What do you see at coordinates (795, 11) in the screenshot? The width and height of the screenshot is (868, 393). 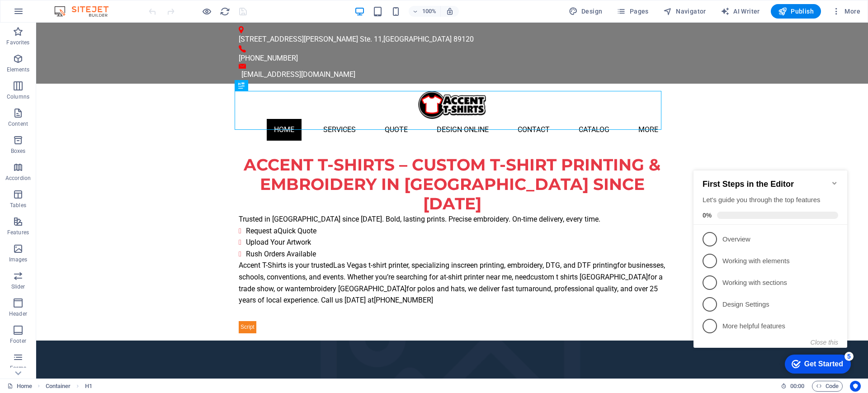 I see `button: Publish` at bounding box center [795, 11].